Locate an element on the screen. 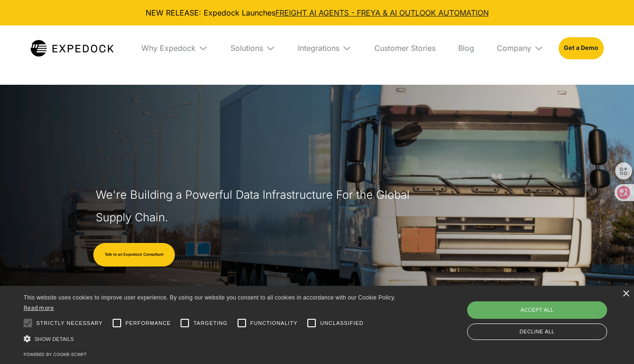 The width and height of the screenshot is (634, 364). a: Blog is located at coordinates (466, 48).